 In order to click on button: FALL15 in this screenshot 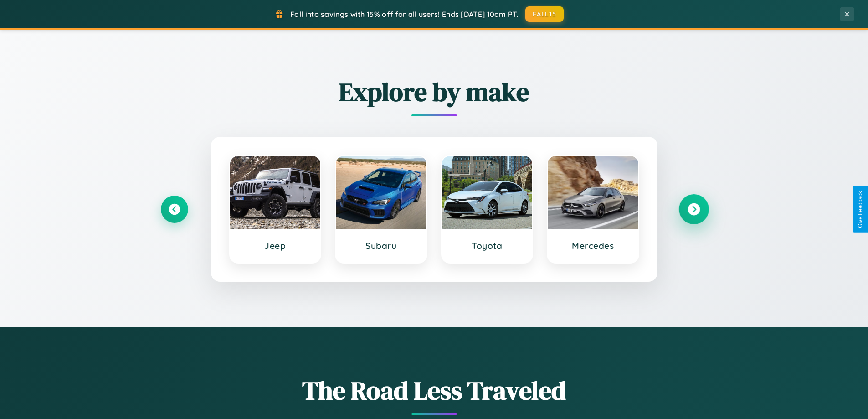, I will do `click(545, 14)`.